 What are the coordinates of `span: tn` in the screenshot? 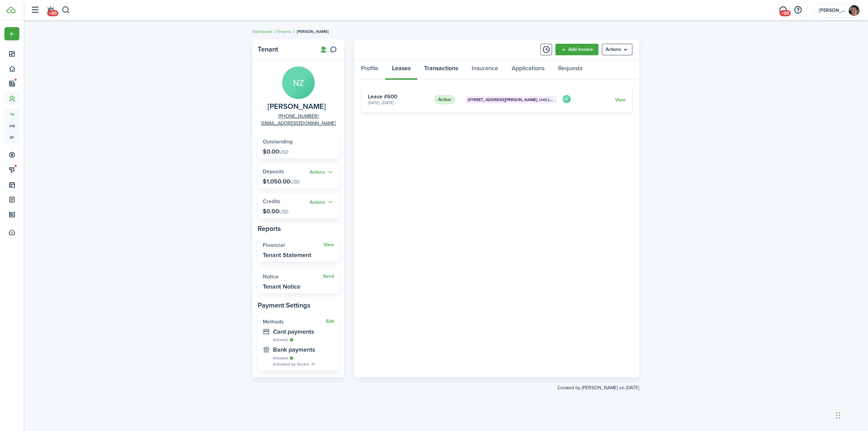 It's located at (12, 114).